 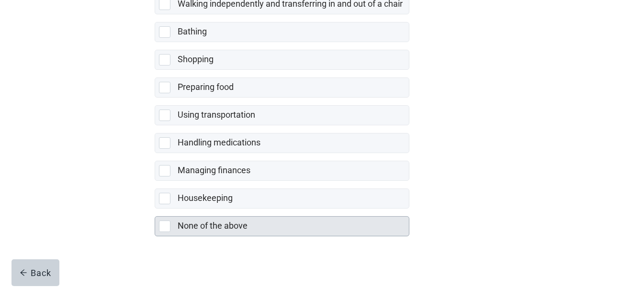 What do you see at coordinates (213, 226) in the screenshot?
I see `label: None of the above` at bounding box center [213, 226].